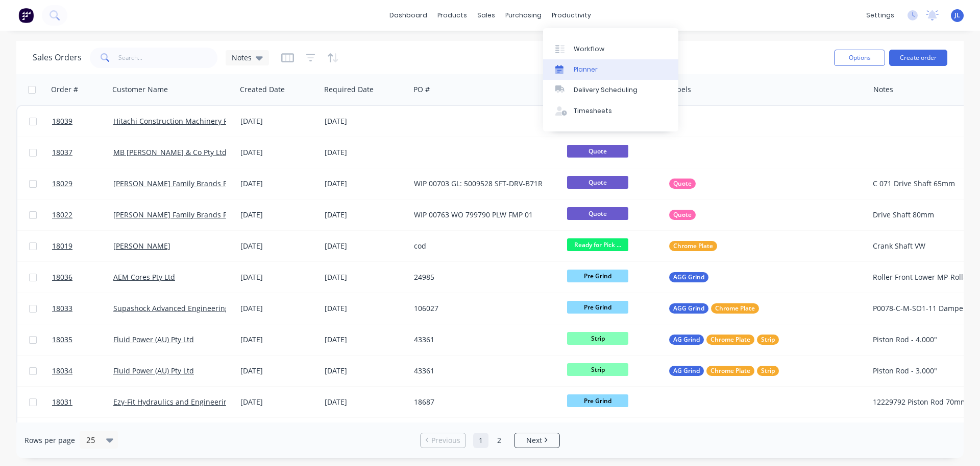 This screenshot has width=980, height=466. Describe the element at coordinates (724, 371) in the screenshot. I see `button: AG GrindChrome PlateStrip` at that location.